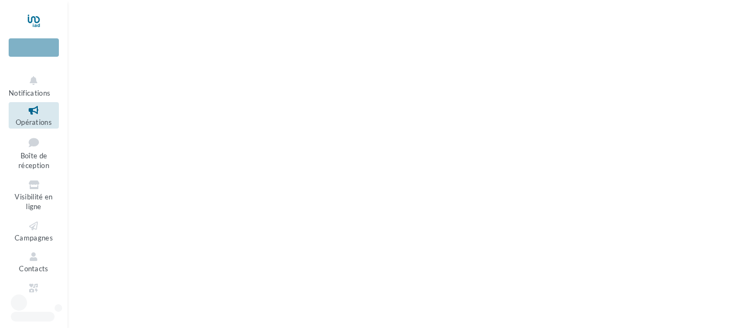 Image resolution: width=738 pixels, height=328 pixels. What do you see at coordinates (33, 48) in the screenshot?
I see `div: Nouvelle campagne` at bounding box center [33, 48].